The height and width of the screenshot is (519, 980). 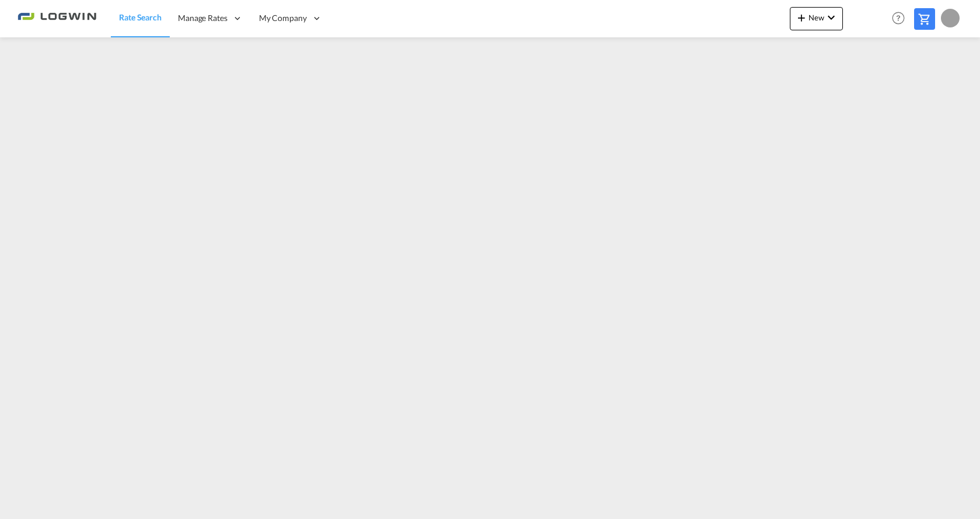 I want to click on button: icon-plus 400-fgNewicon-chevron-down, so click(x=816, y=18).